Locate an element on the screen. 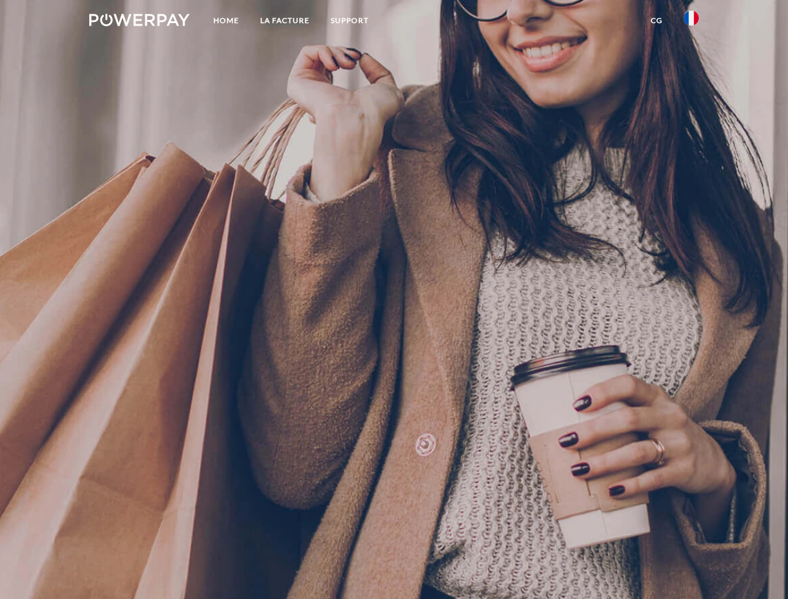 The height and width of the screenshot is (599, 788). a: LA FACTURE is located at coordinates (285, 21).